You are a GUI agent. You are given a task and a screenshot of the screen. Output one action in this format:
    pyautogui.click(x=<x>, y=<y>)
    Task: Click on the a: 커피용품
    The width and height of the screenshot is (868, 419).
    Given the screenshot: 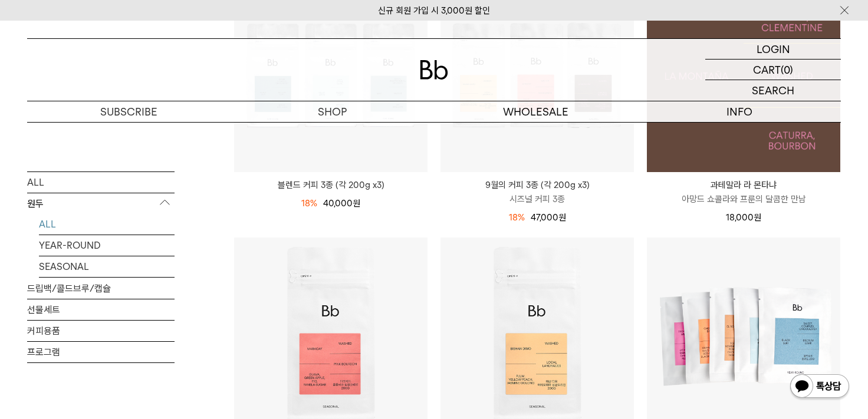 What is the action you would take?
    pyautogui.click(x=101, y=330)
    